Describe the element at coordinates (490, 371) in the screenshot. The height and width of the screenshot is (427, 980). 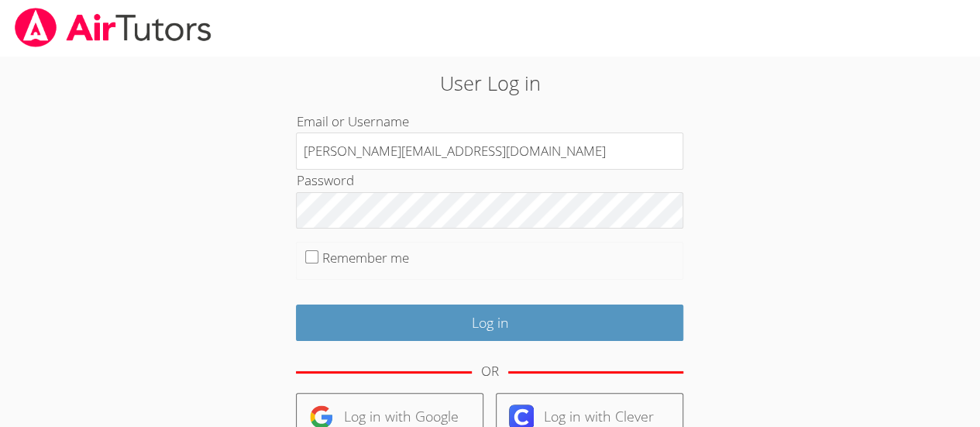
I see `div: OR` at that location.